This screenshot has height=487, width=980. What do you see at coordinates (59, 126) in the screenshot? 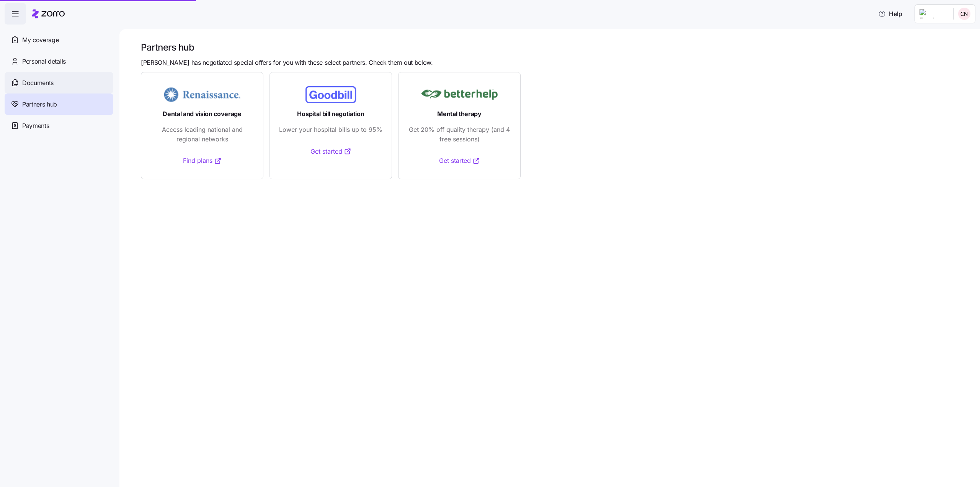
I see `a: Payments` at bounding box center [59, 126].